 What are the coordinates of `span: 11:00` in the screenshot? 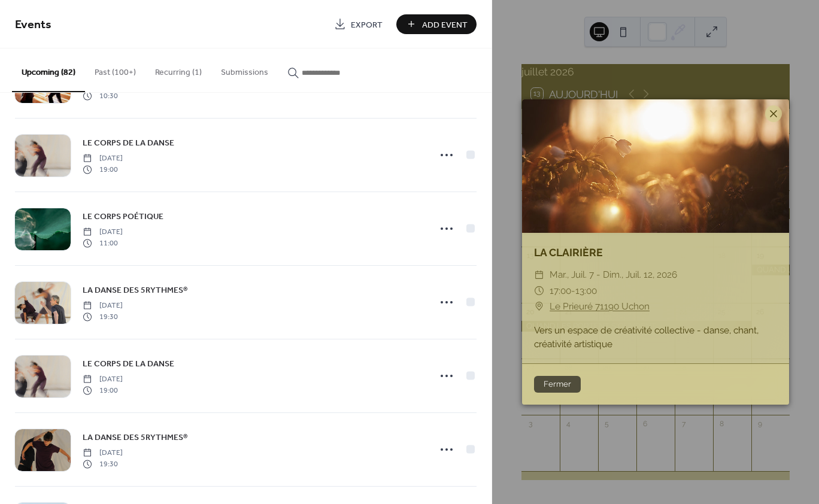 It's located at (102, 243).